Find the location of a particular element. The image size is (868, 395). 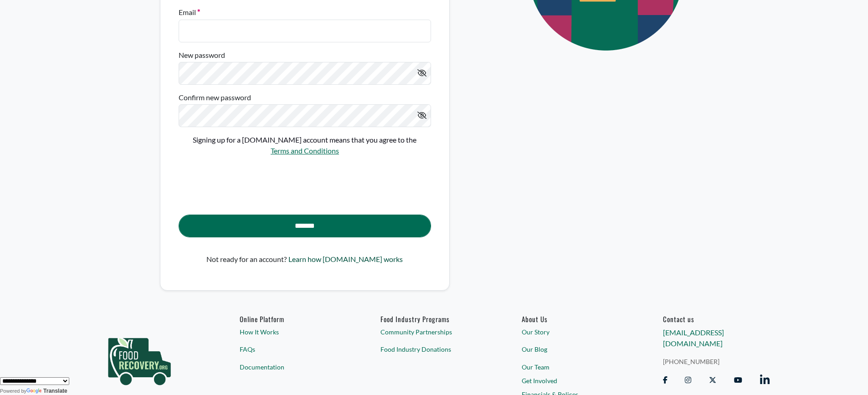

a: FAQs is located at coordinates (293, 349).